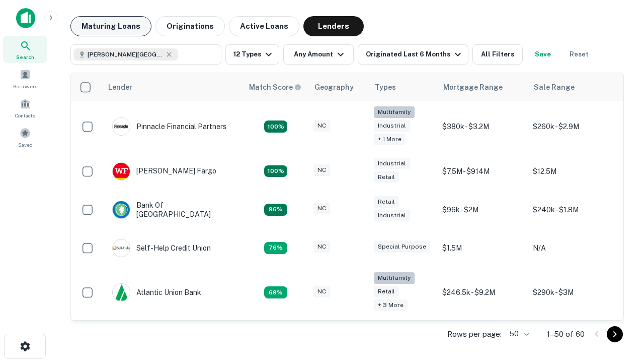 This screenshot has width=644, height=363. I want to click on td: $290k - $3M, so click(573, 292).